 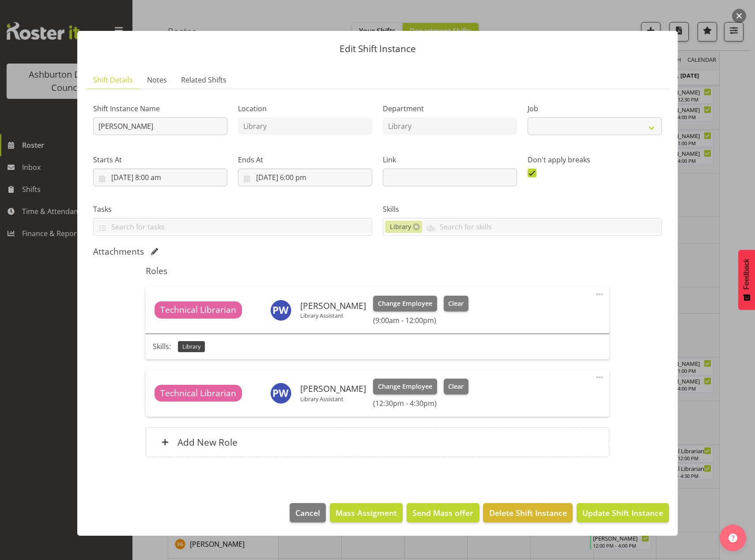 What do you see at coordinates (233, 226) in the screenshot?
I see `input: Search for tasks` at bounding box center [233, 226].